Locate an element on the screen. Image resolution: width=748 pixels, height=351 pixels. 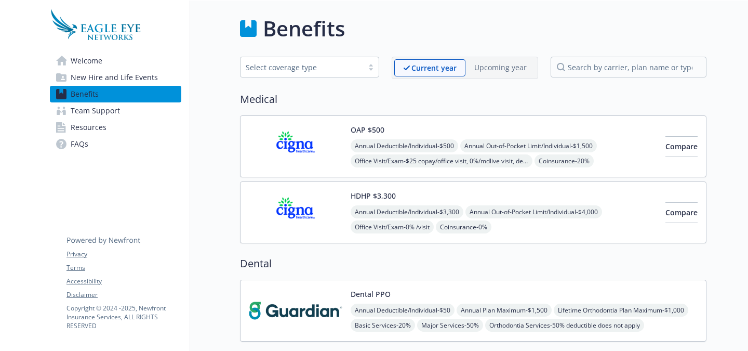
span: Resources is located at coordinates (88, 127).